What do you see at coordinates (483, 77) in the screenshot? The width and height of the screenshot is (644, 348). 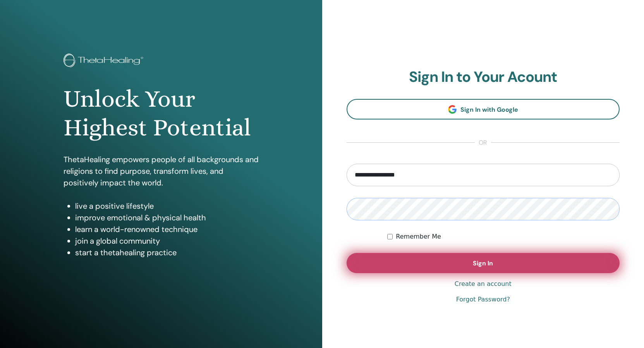 I see `h2: Sign In to Your Acount` at bounding box center [483, 77].